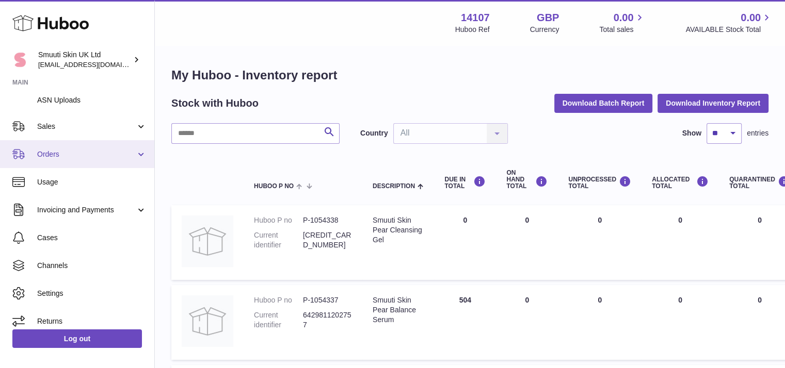 This screenshot has height=368, width=785. What do you see at coordinates (374, 133) in the screenshot?
I see `label: Country` at bounding box center [374, 133].